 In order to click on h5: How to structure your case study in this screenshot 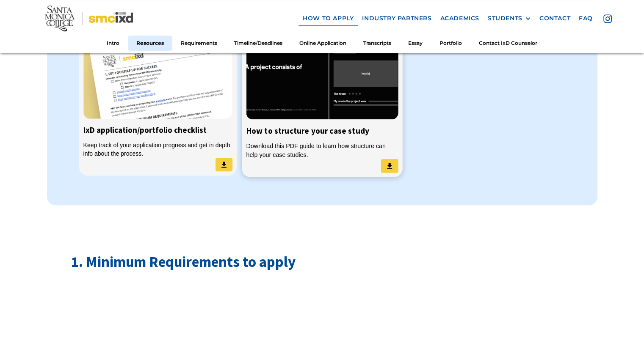, I will do `click(322, 130)`.